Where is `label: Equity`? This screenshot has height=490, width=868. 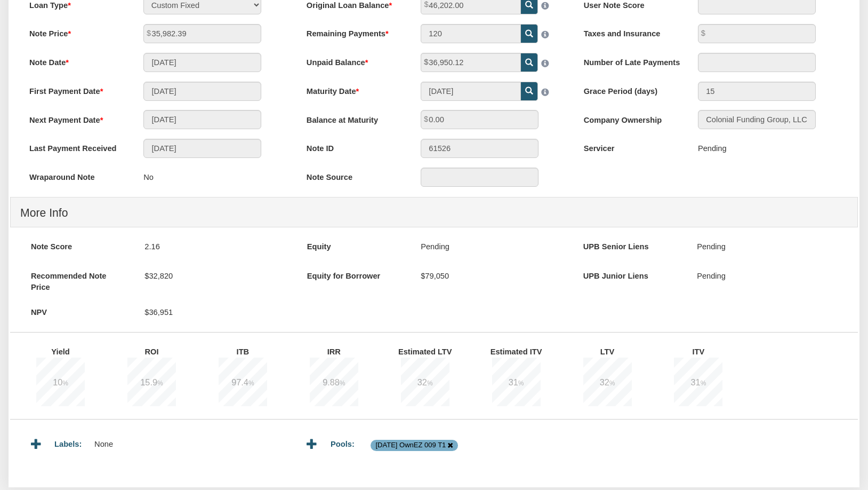
label: Equity is located at coordinates (354, 245).